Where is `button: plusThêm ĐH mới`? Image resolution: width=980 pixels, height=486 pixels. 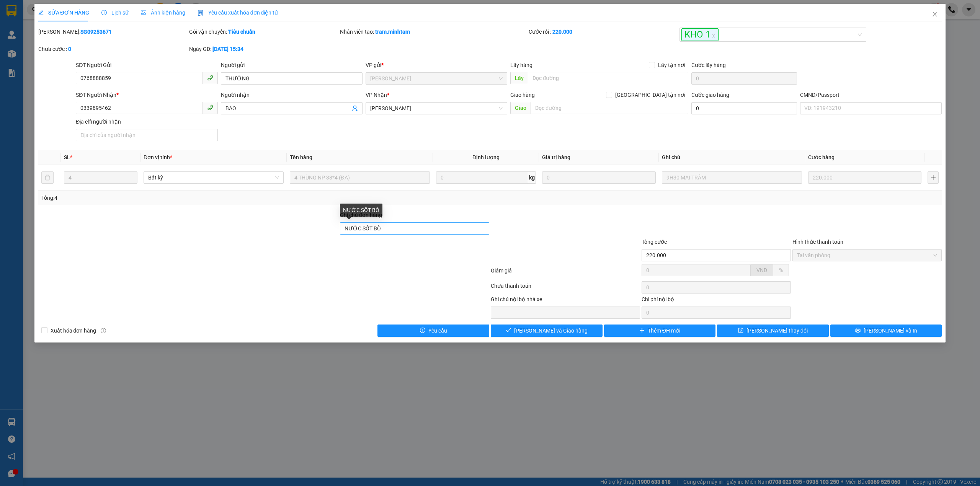 button: plusThêm ĐH mới is located at coordinates (660, 331).